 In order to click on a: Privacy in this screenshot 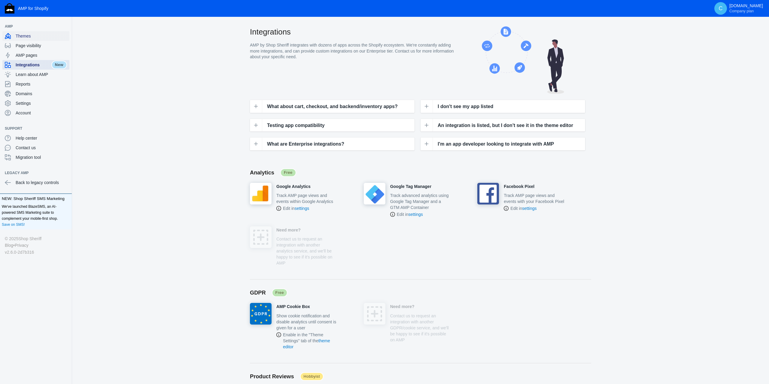, I will do `click(22, 245)`.